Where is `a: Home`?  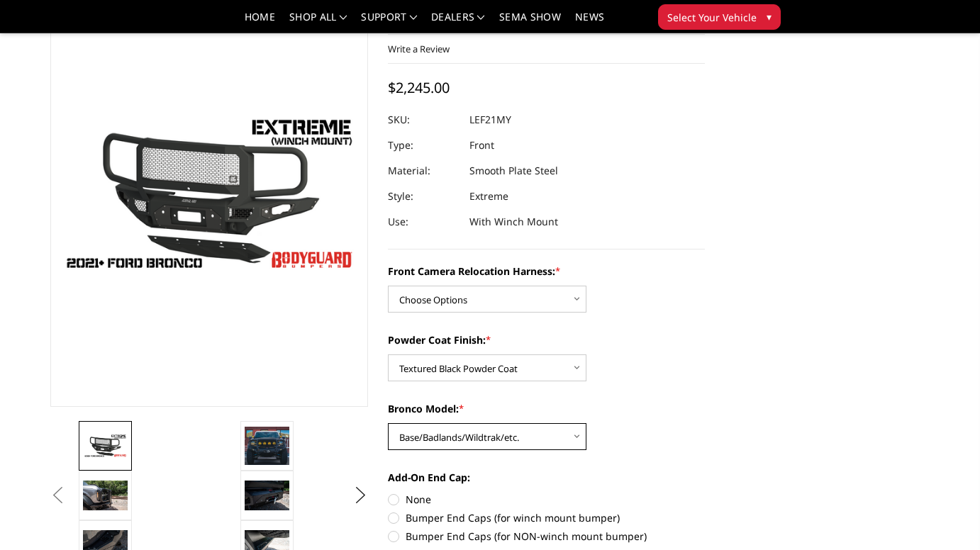 a: Home is located at coordinates (259, 22).